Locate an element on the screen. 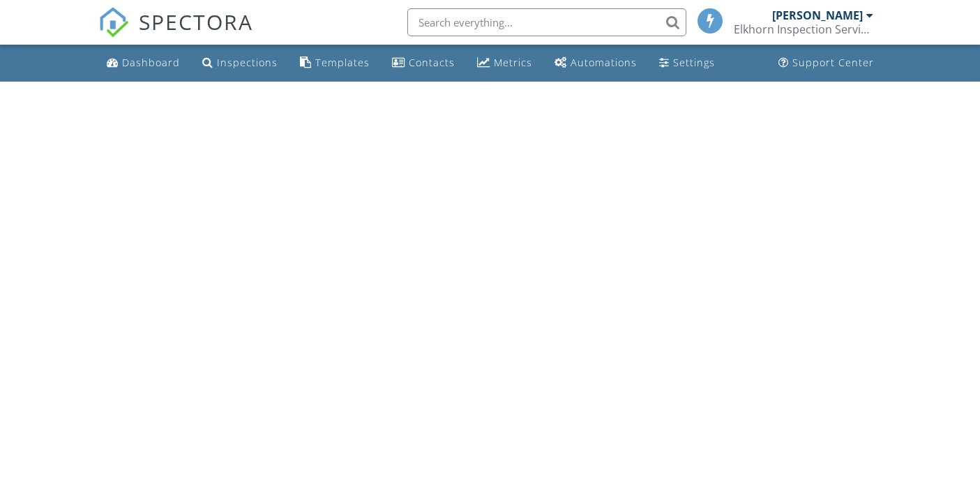 Image resolution: width=980 pixels, height=489 pixels. div: Automations is located at coordinates (603, 62).